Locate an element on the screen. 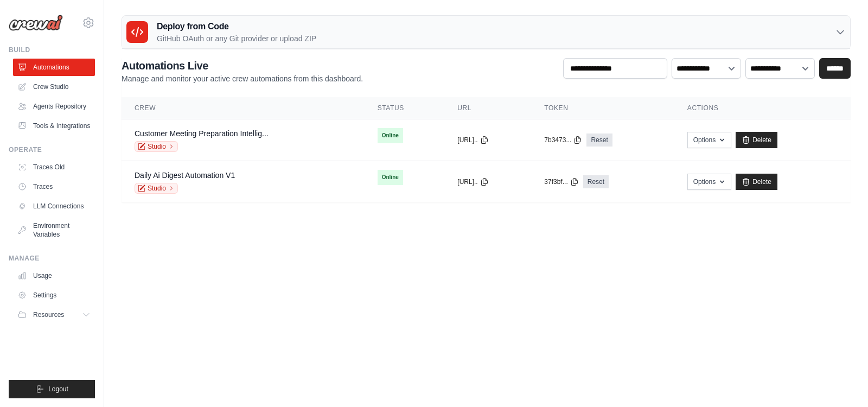  a: LLM Connections is located at coordinates (53, 206).